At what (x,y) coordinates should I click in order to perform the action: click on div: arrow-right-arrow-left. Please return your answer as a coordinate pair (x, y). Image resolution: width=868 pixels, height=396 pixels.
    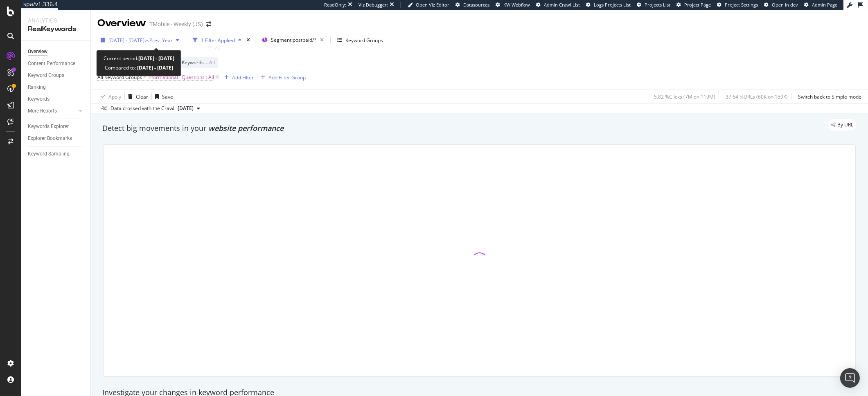
    Looking at the image, I should click on (209, 24).